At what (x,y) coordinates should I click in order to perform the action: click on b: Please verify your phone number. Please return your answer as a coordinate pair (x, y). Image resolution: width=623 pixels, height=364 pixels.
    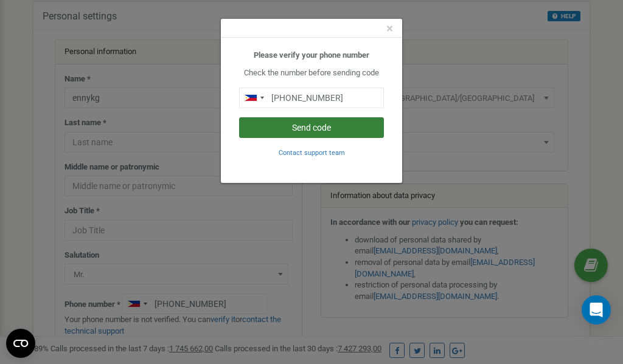
    Looking at the image, I should click on (312, 54).